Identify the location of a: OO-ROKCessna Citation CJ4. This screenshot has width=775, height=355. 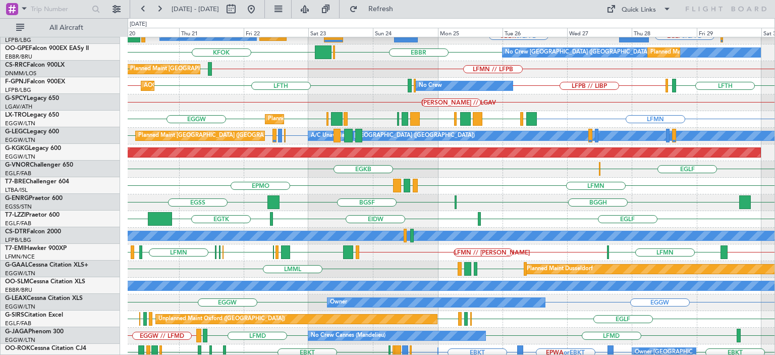
(45, 348).